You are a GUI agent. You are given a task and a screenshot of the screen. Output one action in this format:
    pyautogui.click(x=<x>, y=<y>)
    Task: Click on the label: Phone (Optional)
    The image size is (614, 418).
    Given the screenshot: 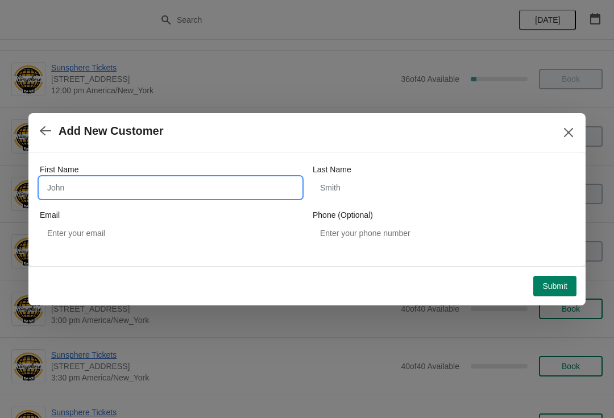 What is the action you would take?
    pyautogui.click(x=343, y=215)
    